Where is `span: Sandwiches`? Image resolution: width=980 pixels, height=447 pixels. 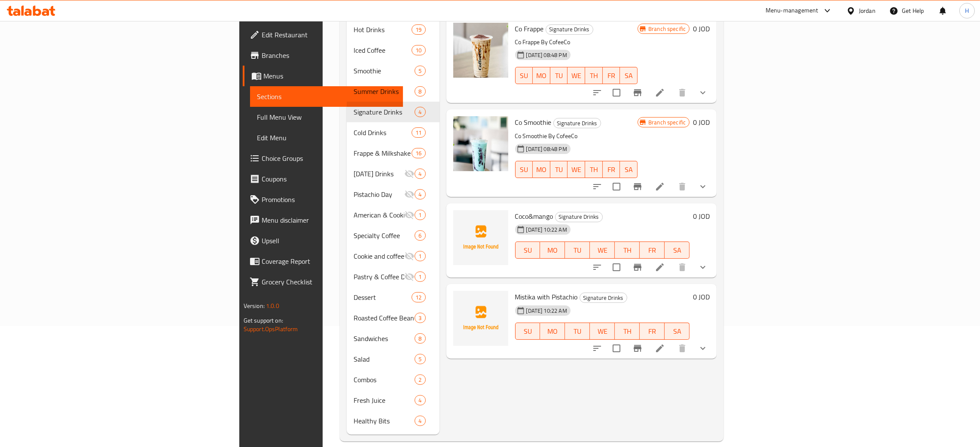
span: Sandwiches is located at coordinates (384, 339).